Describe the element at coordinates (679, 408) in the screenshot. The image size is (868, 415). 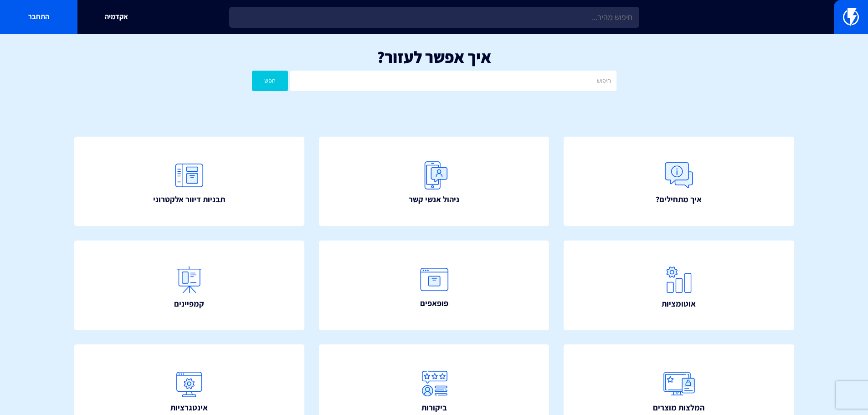
I see `span: המלצות מוצרים` at that location.